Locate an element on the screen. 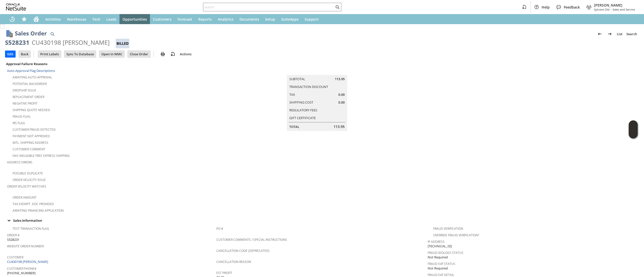 This screenshot has width=644, height=277. span: Analytics is located at coordinates (226, 19).